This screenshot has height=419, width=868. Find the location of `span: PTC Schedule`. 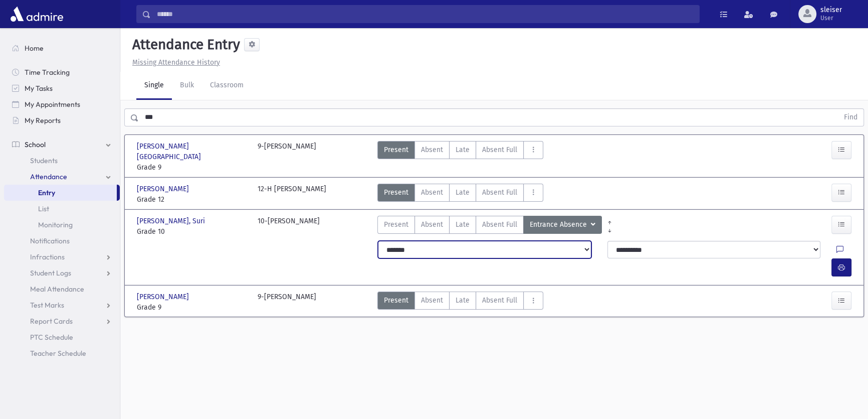

span: PTC Schedule is located at coordinates (51, 337).